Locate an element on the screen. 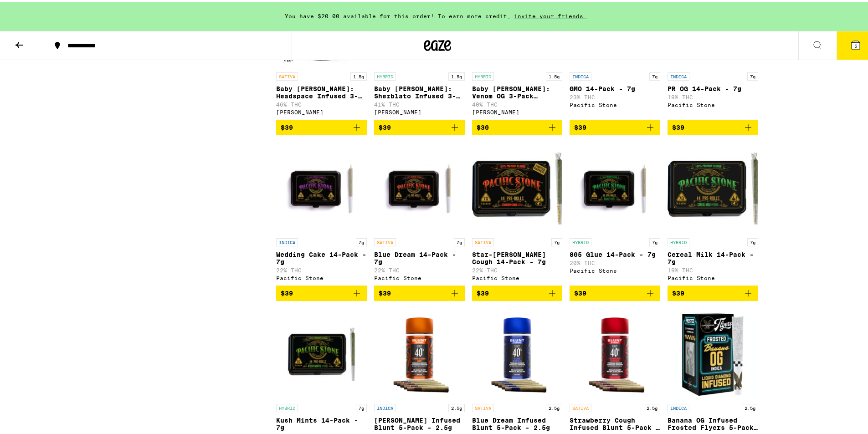 The width and height of the screenshot is (868, 434). p: 40% THC is located at coordinates (517, 103).